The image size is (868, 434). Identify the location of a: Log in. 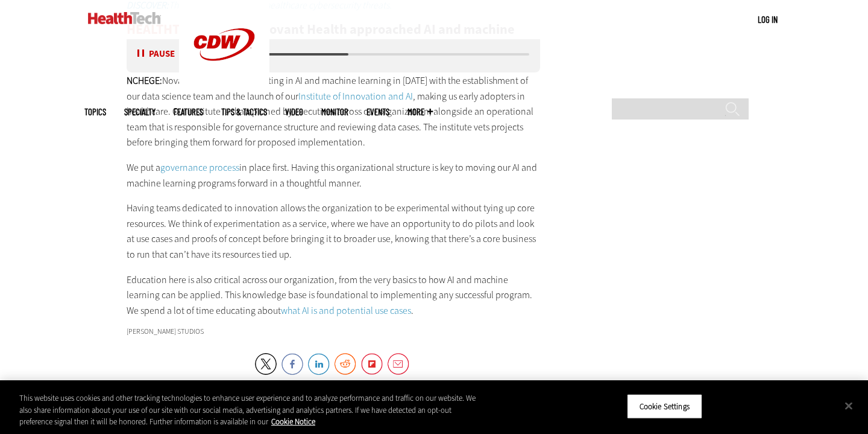
(767, 20).